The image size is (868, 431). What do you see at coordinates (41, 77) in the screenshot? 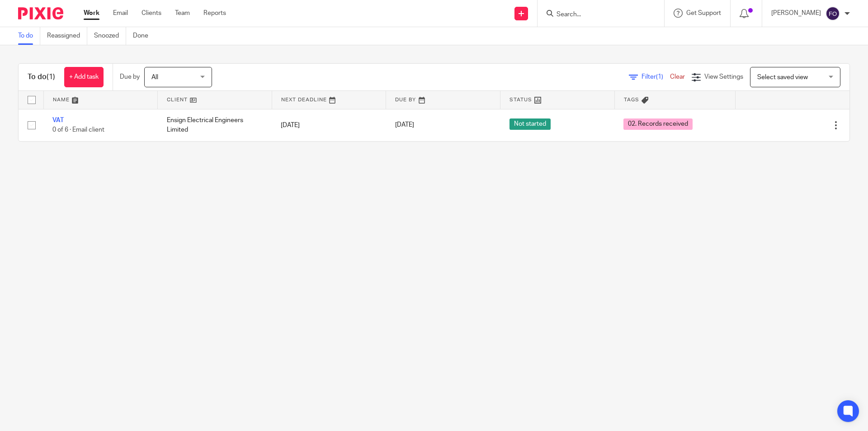
I see `h1: To do` at bounding box center [41, 77].